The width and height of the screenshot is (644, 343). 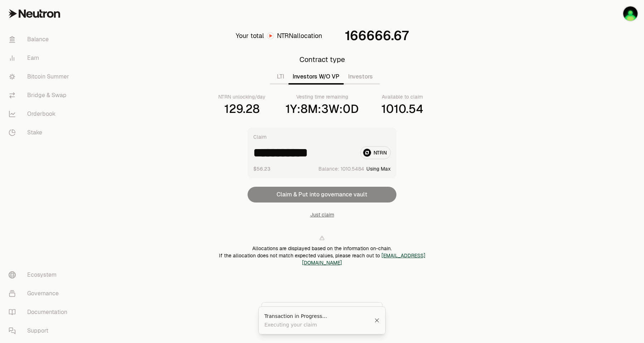 I want to click on div: Executing your claim, so click(x=319, y=324).